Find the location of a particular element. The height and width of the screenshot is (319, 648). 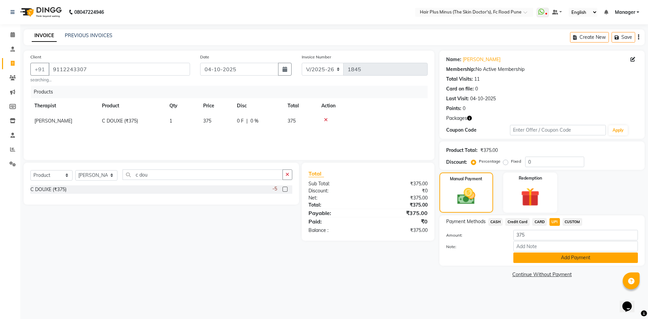

small: searching... is located at coordinates (110, 80).